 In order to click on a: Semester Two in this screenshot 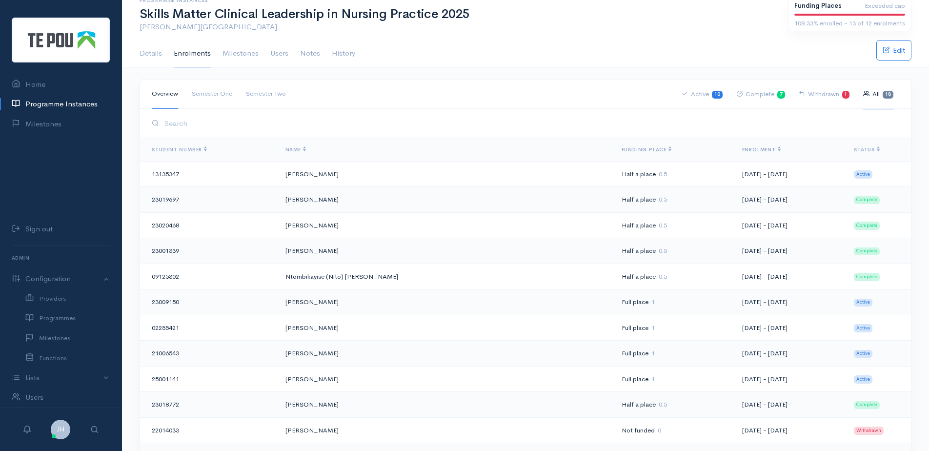, I will do `click(266, 94)`.